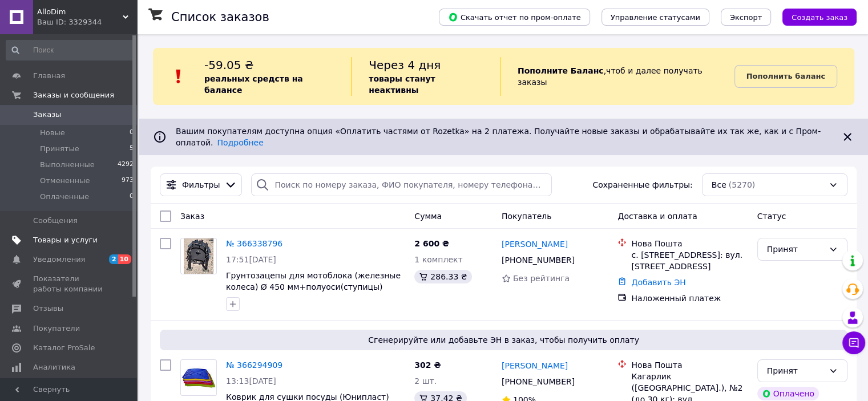  Describe the element at coordinates (64, 181) in the screenshot. I see `span: Отмененные` at that location.